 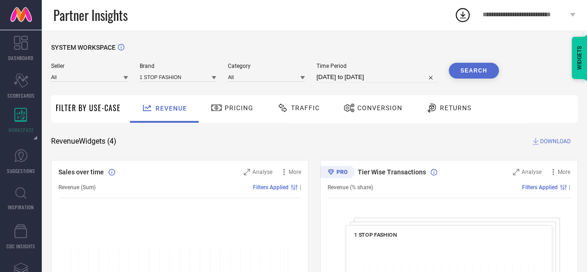 I want to click on span: Revenue Widgets ( 4 ), so click(x=84, y=141).